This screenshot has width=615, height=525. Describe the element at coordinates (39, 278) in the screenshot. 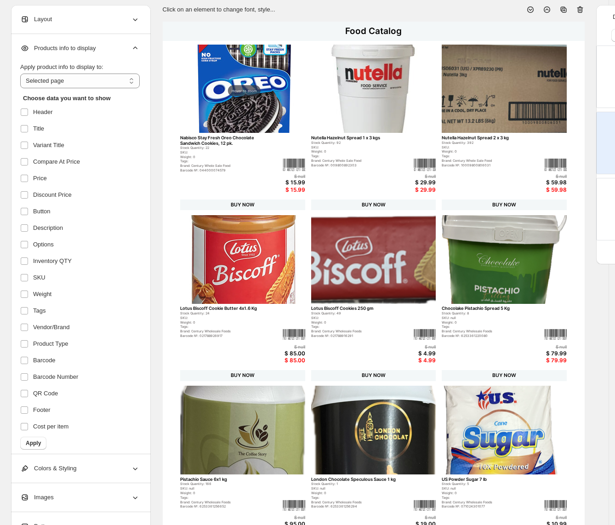

I see `span: SKU` at that location.